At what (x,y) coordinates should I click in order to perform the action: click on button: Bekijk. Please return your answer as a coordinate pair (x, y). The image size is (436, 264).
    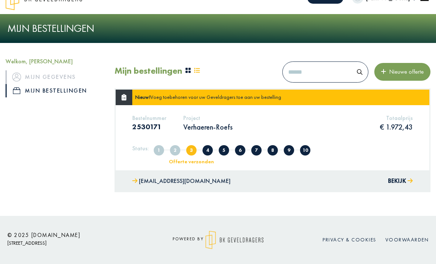
    Looking at the image, I should click on (400, 181).